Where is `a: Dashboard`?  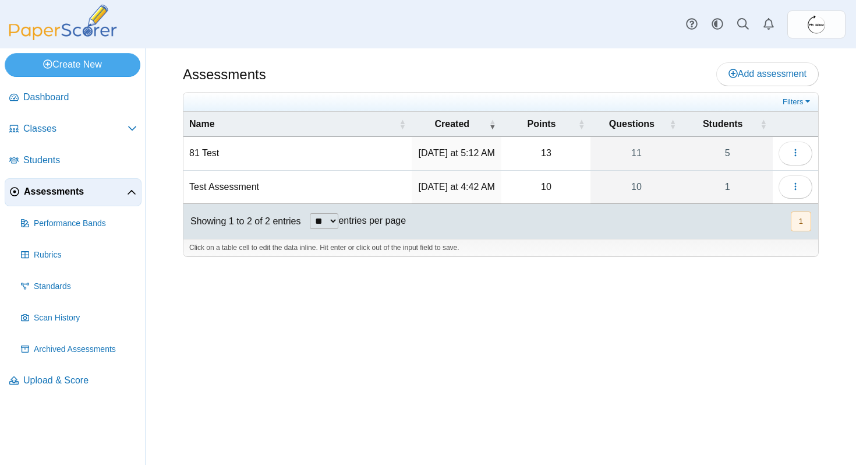
a: Dashboard is located at coordinates (73, 98).